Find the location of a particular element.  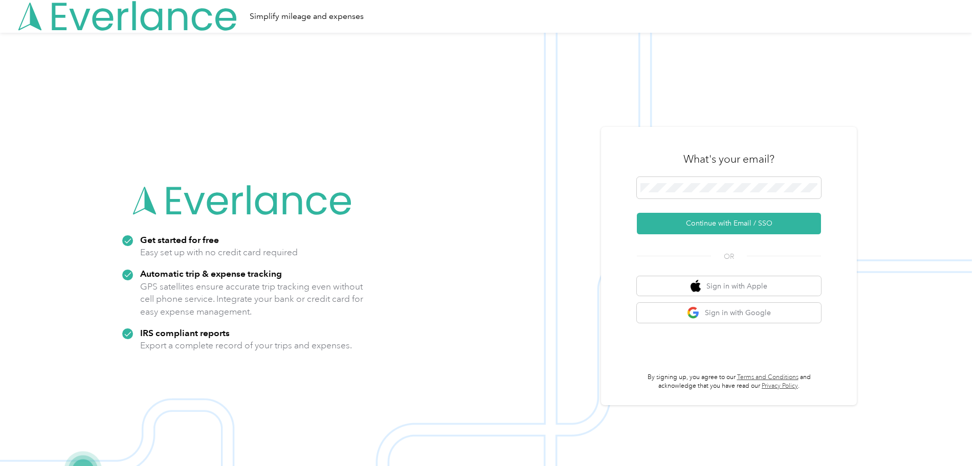

button: Continue with Email / SSO is located at coordinates (729, 224).